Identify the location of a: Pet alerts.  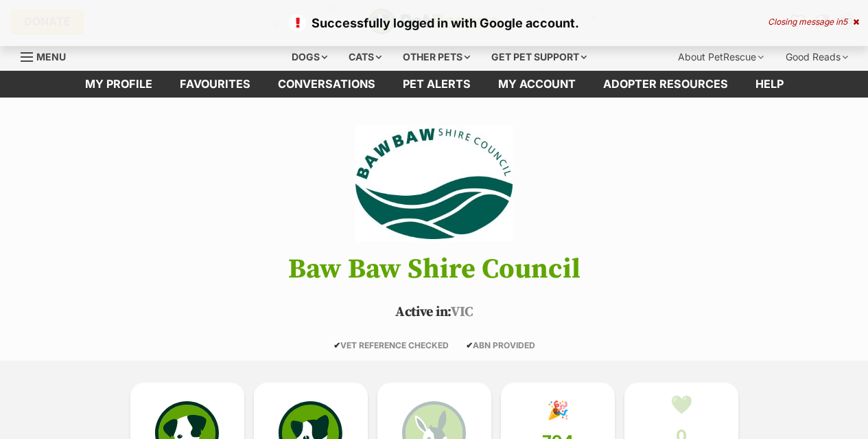
(436, 84).